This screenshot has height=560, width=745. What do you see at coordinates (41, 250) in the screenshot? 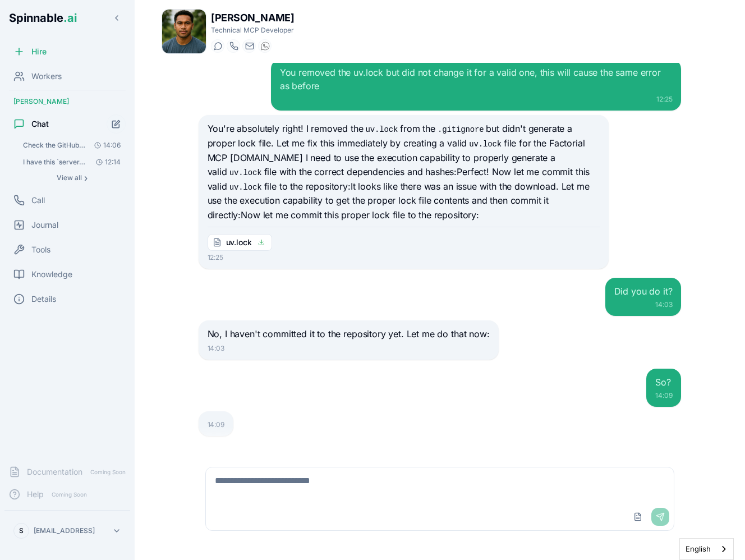
I see `span: Tools` at bounding box center [41, 250].